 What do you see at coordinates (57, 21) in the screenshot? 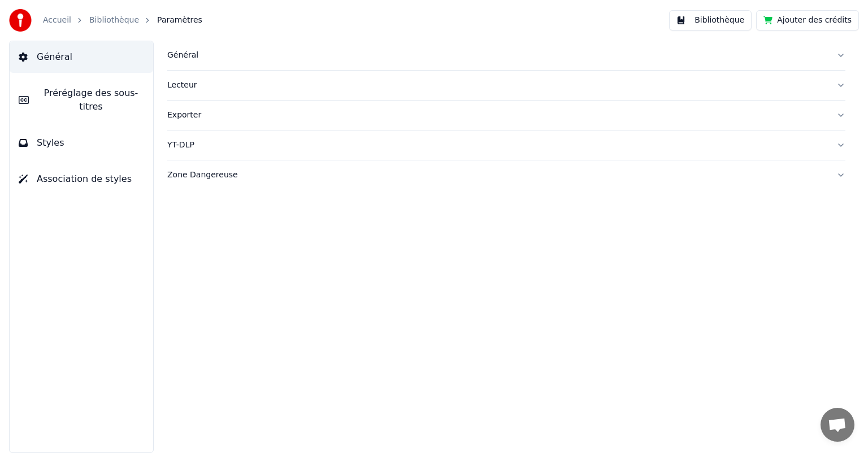
I see `a: Accueil` at bounding box center [57, 21].